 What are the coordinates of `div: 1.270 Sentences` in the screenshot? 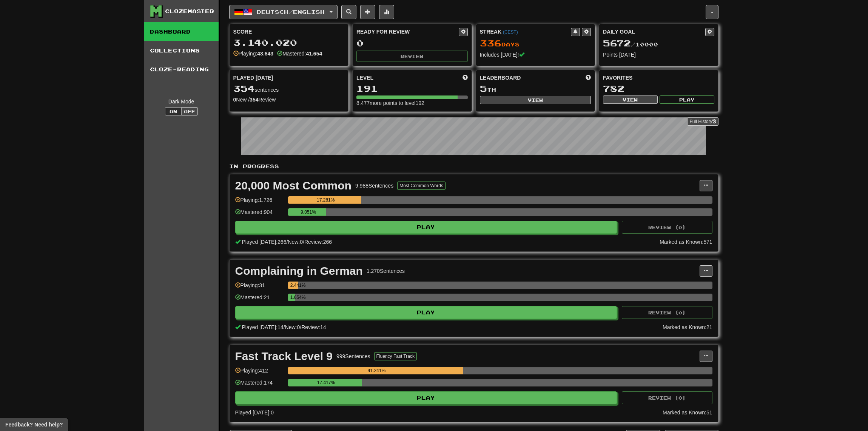 It's located at (386, 271).